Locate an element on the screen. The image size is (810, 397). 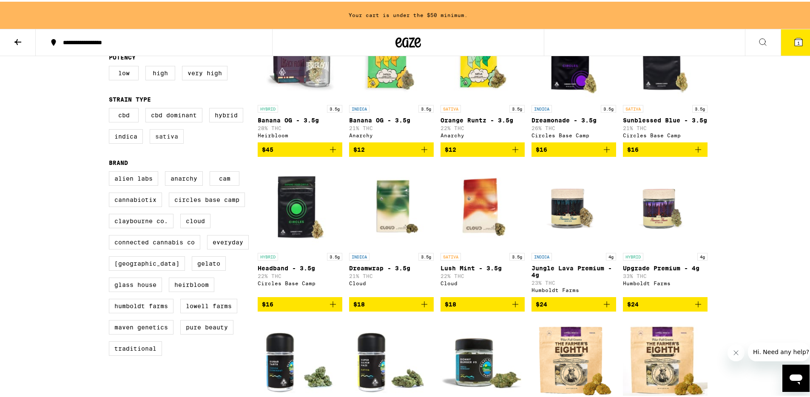
label: Glass House is located at coordinates (135, 283).